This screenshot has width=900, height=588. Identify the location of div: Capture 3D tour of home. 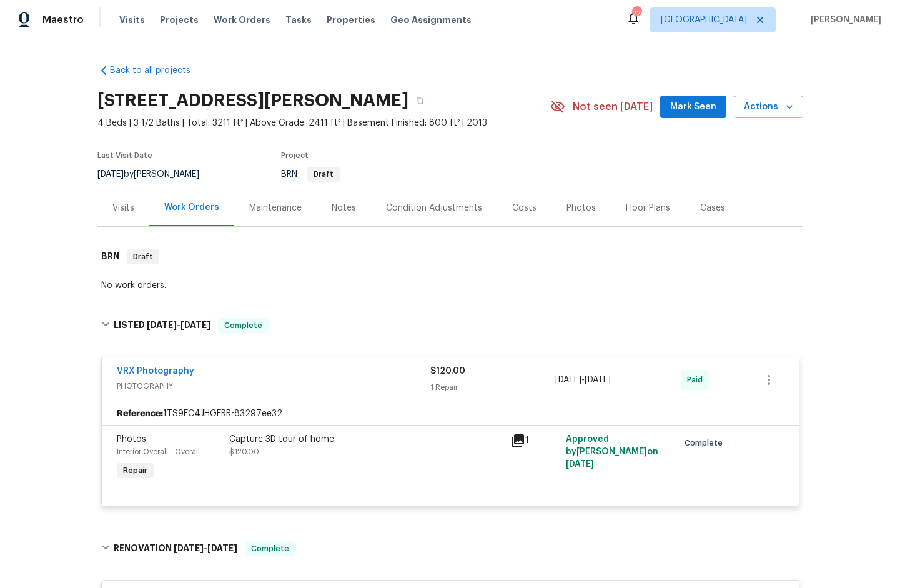
(366, 439).